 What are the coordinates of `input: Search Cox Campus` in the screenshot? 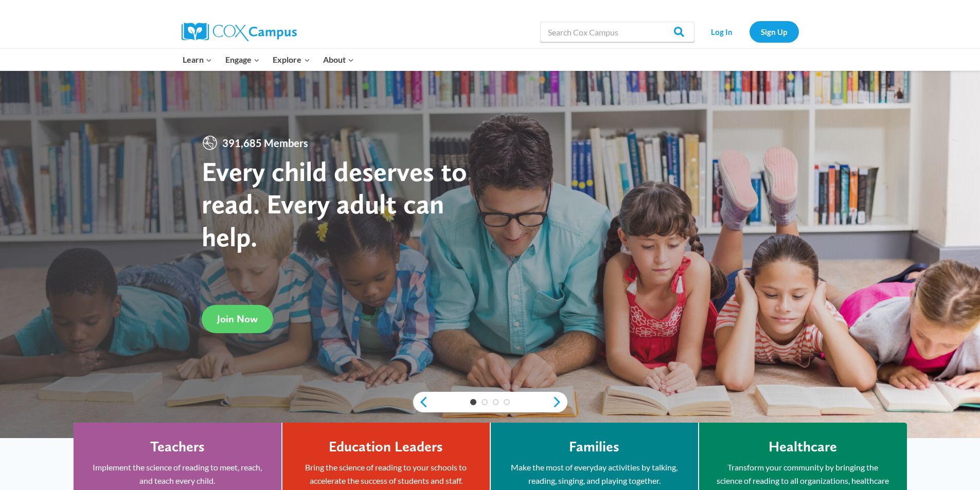 It's located at (617, 32).